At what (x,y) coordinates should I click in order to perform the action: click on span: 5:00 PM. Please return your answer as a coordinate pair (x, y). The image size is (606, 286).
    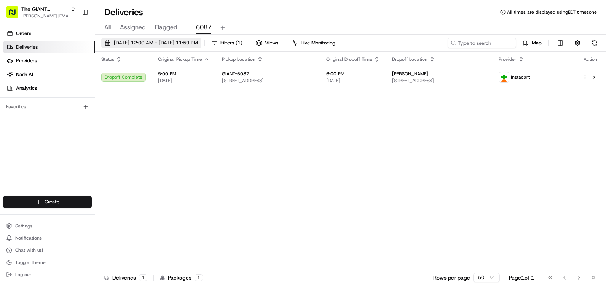
    Looking at the image, I should click on (184, 74).